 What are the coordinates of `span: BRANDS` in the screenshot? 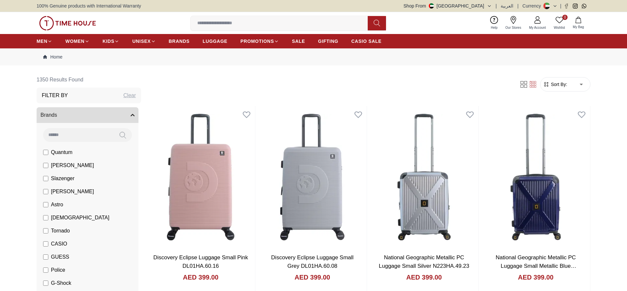 It's located at (179, 41).